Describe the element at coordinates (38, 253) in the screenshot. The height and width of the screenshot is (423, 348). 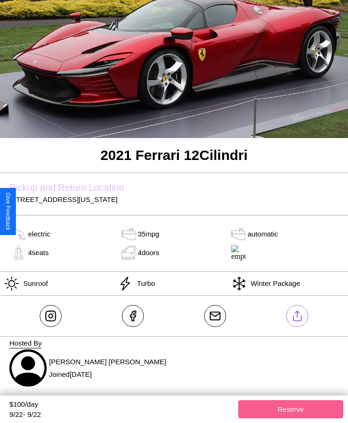
I see `p: 4 seats` at that location.